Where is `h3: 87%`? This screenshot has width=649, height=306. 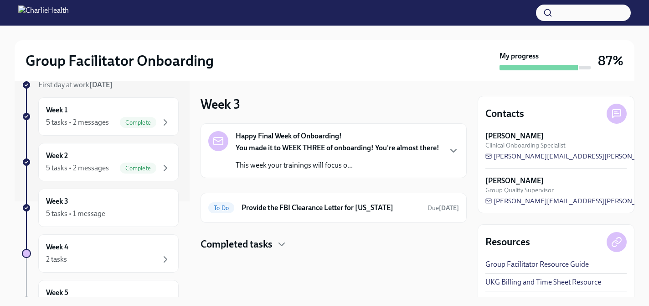
h3: 87% is located at coordinates (611, 61).